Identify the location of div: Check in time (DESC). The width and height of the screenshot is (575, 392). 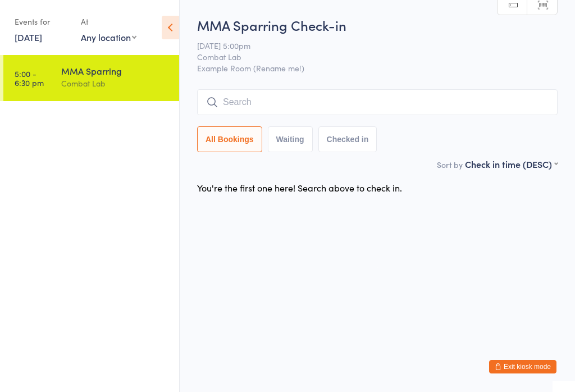
(511, 164).